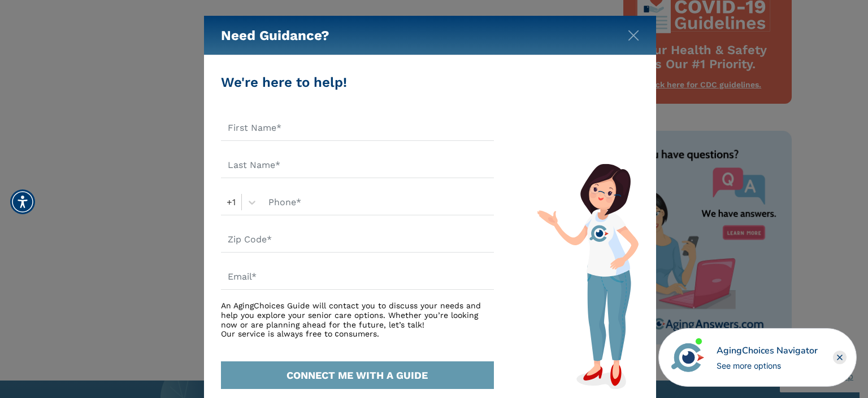 The width and height of the screenshot is (868, 398). What do you see at coordinates (587, 276) in the screenshot?
I see `img: match-guide-form.svg` at bounding box center [587, 276].